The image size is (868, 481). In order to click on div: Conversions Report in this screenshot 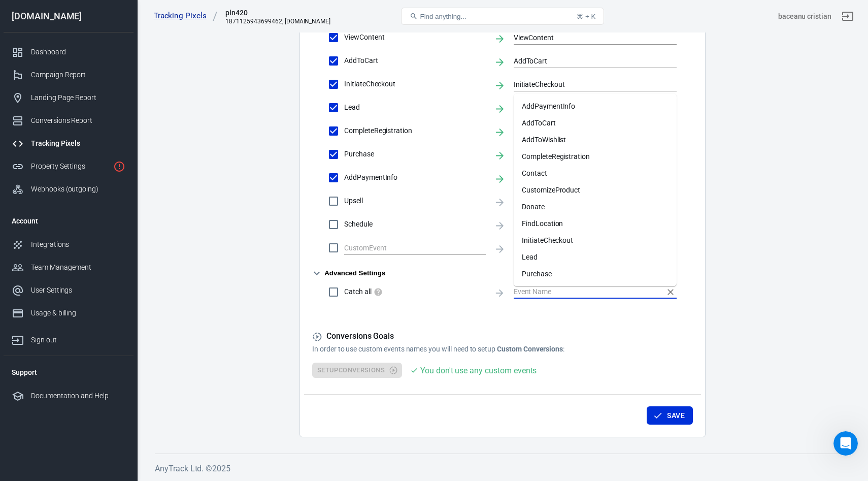, I will do `click(78, 120)`.